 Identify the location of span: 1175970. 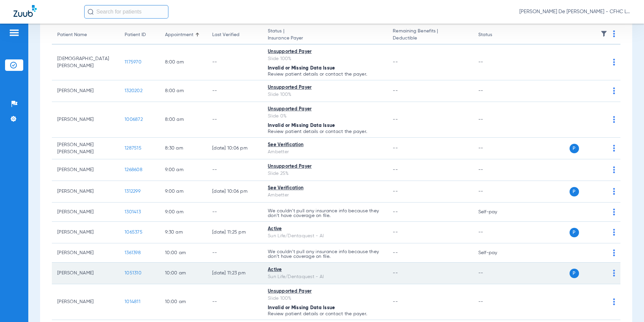
(133, 62).